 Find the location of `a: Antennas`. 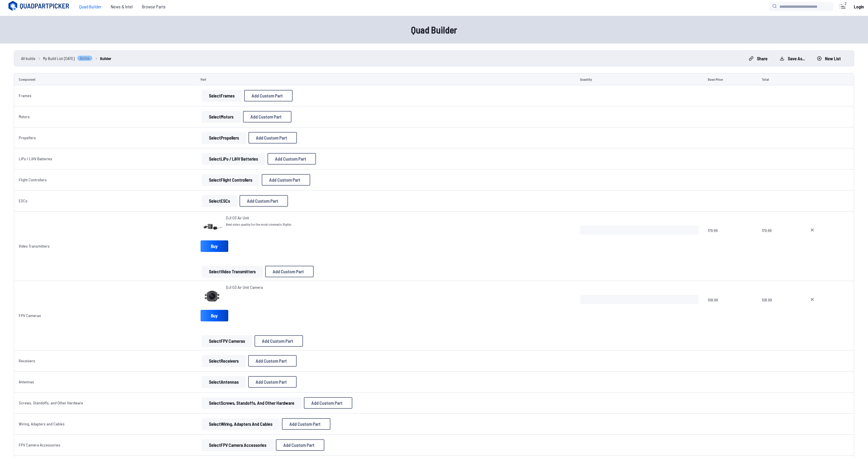

a: Antennas is located at coordinates (26, 382).